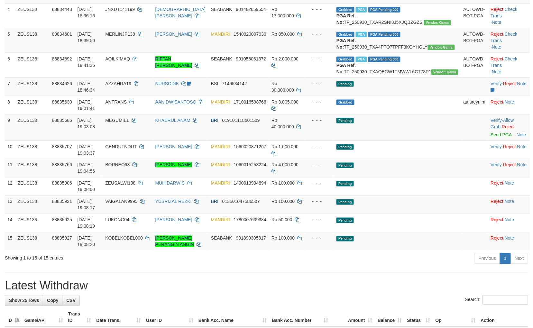  I want to click on span: 88835921, so click(62, 202).